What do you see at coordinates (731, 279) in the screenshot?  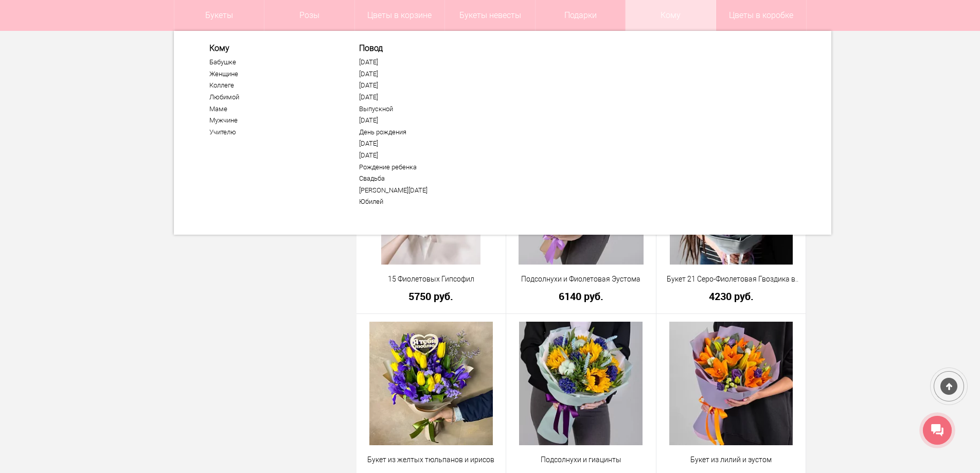 I see `span: Букет 21 Серо-Фиолетовая Гвоздика в упаковке` at bounding box center [731, 279].